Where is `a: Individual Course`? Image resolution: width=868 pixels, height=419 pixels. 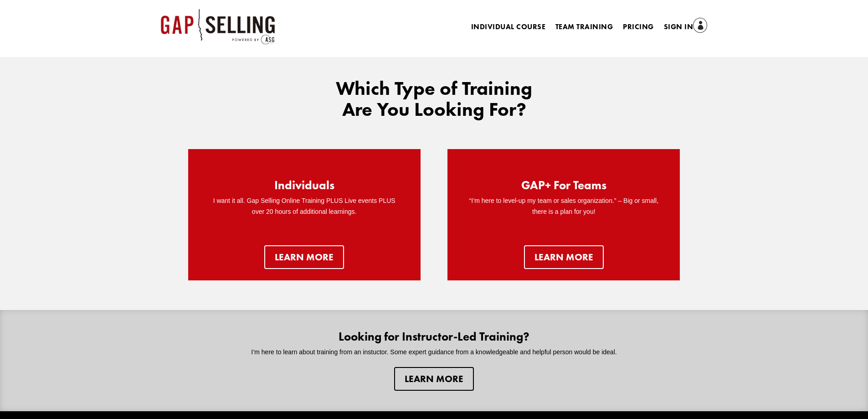 a: Individual Course is located at coordinates (508, 29).